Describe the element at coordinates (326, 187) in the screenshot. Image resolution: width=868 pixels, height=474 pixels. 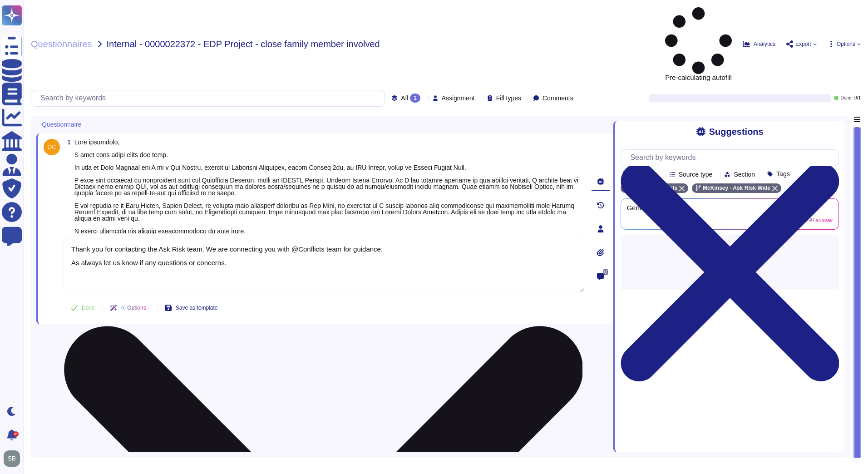
I see `span: Lore ipsumdolo, S amet cons adipi elits doe temp. In utla et Dolo Magnaal eni A mi v Qui Nostru, ...` at that location.